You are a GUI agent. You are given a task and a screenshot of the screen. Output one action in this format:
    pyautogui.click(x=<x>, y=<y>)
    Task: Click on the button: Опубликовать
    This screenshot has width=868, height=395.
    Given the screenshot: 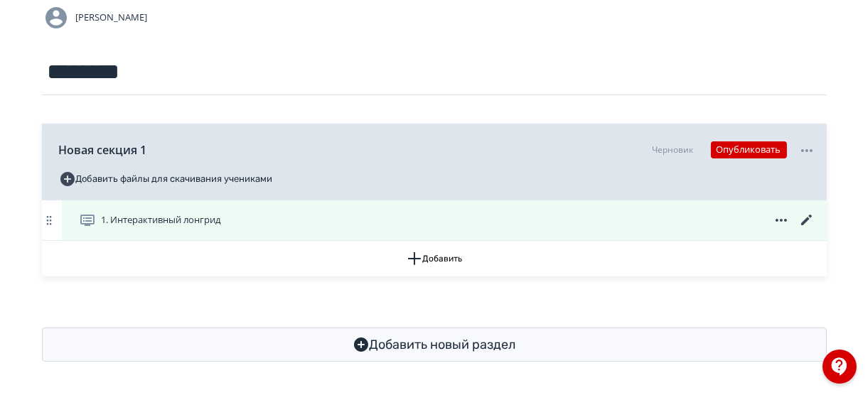 What is the action you would take?
    pyautogui.click(x=748, y=150)
    